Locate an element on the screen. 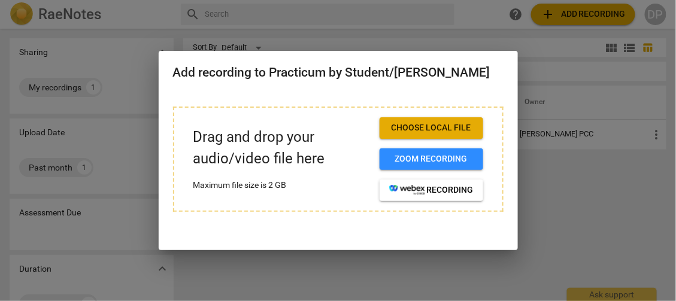 This screenshot has height=301, width=676. button: recording is located at coordinates (431, 190).